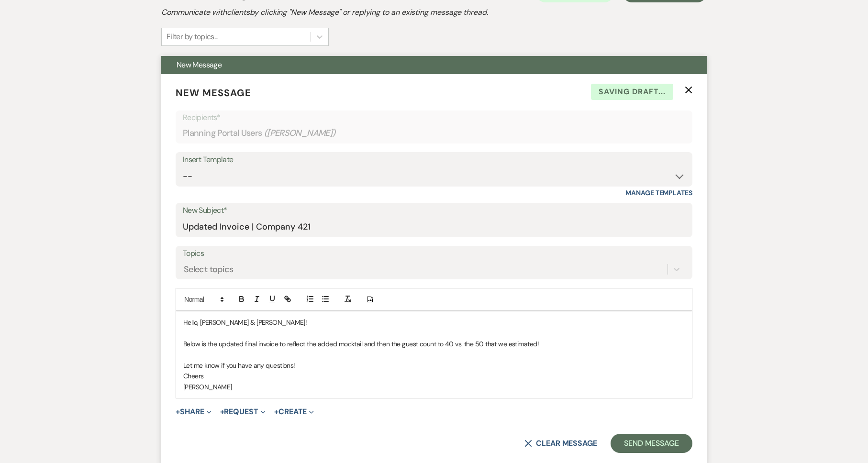 The image size is (868, 463). Describe the element at coordinates (434, 253) in the screenshot. I see `label: Topics` at that location.